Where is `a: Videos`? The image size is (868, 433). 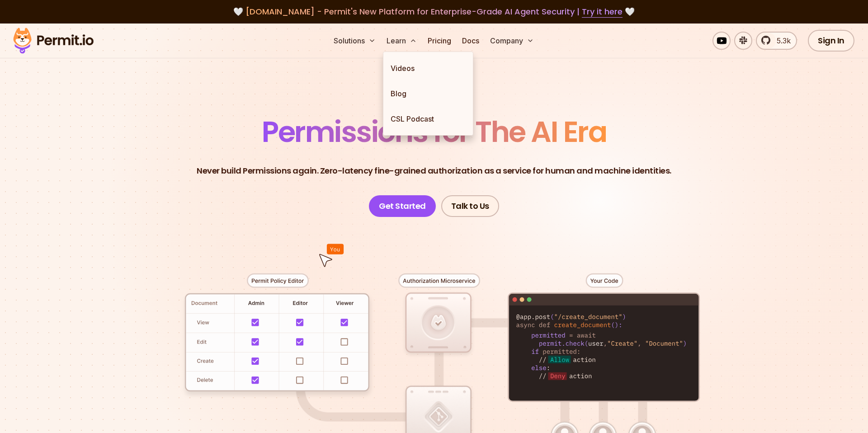
a: Videos is located at coordinates (428, 69).